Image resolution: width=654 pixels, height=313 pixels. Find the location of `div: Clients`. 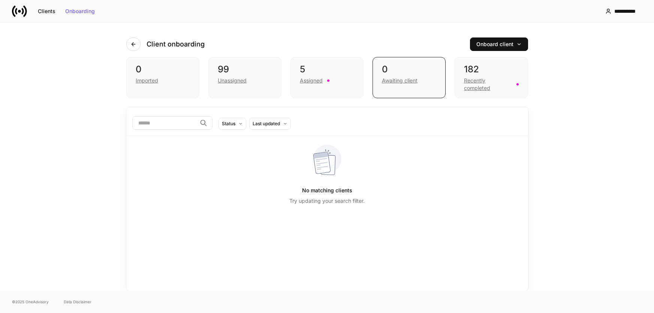

div: Clients is located at coordinates (46, 11).